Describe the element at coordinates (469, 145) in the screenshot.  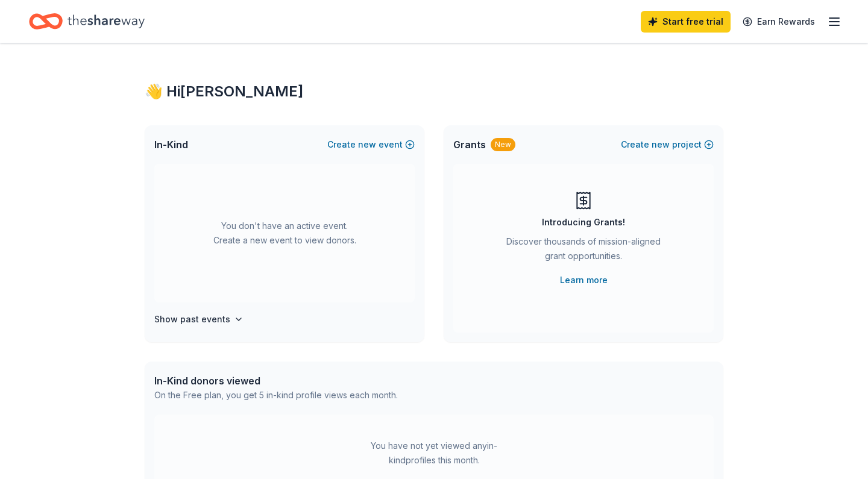
I see `span: Grants` at that location.